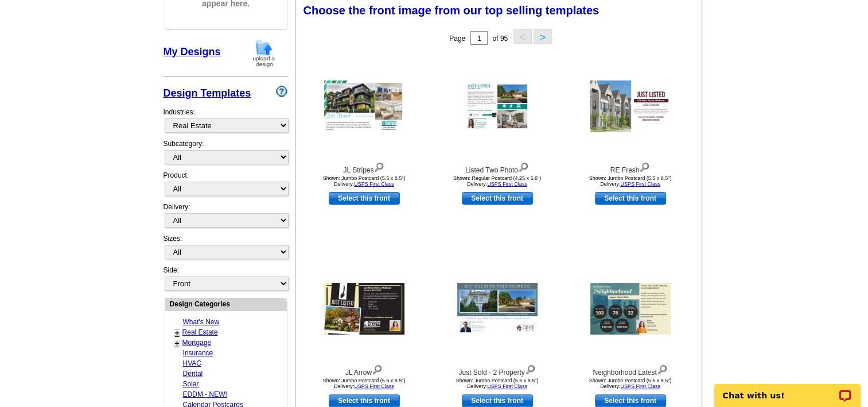  I want to click on a: Dental, so click(192, 373).